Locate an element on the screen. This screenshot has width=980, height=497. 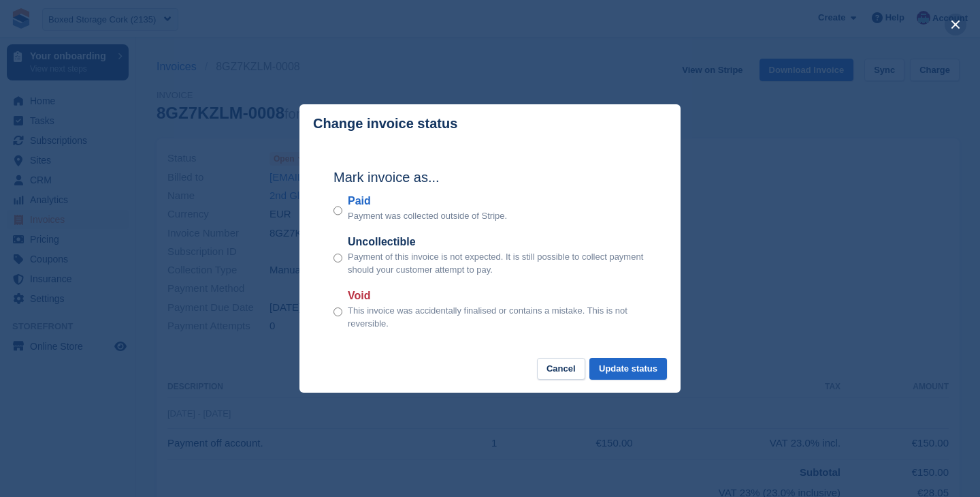
label: Paid is located at coordinates (428, 201).